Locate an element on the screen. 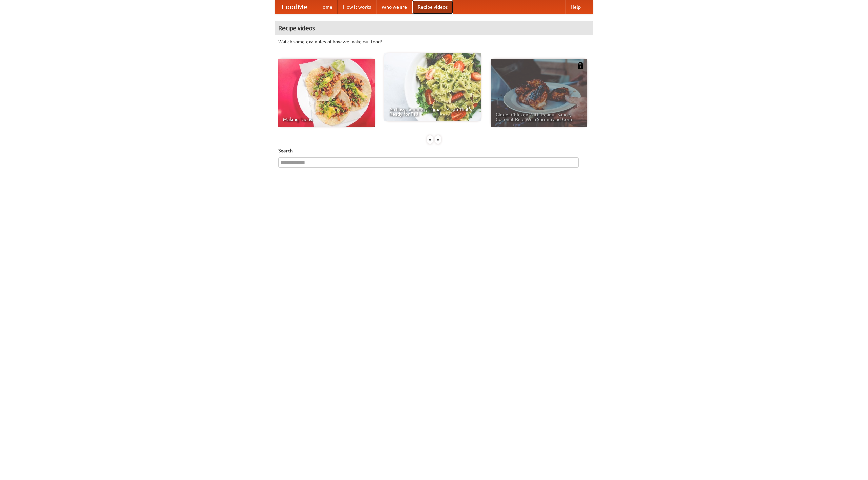  h5: Search is located at coordinates (434, 151).